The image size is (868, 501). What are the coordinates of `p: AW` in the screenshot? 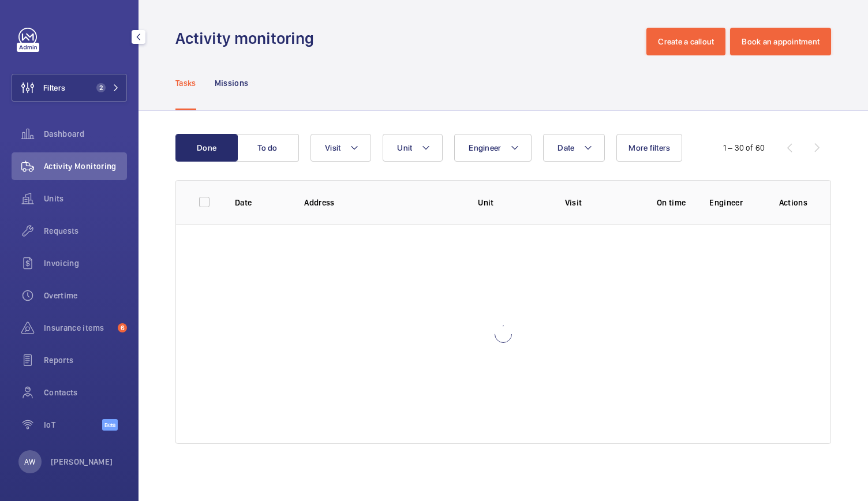 It's located at (30, 462).